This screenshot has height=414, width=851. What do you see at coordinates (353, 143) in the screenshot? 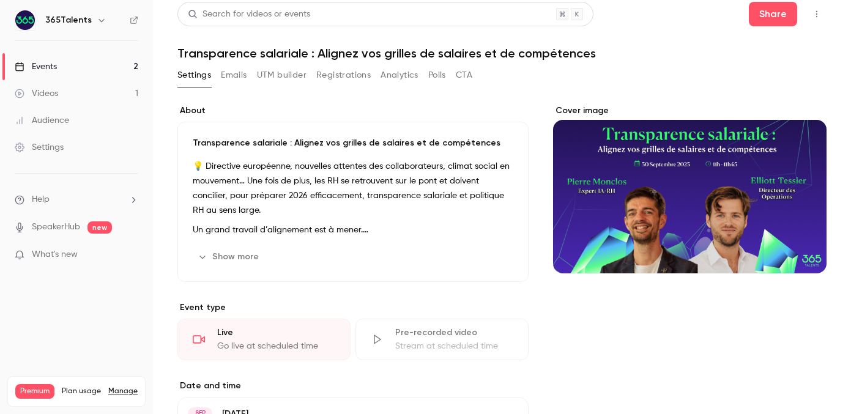
I see `p: Transparence salariale : Alignez vos grilles de salaires et de compétences` at bounding box center [353, 143].